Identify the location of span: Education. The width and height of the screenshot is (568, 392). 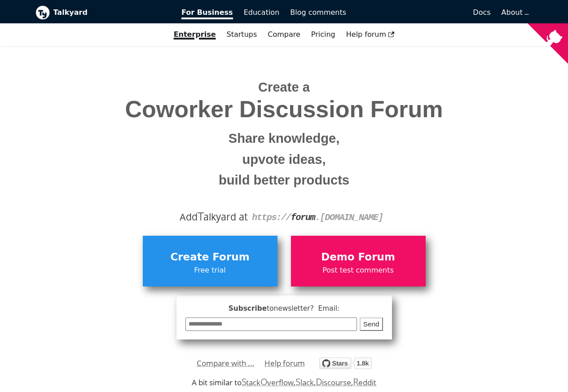
(262, 12).